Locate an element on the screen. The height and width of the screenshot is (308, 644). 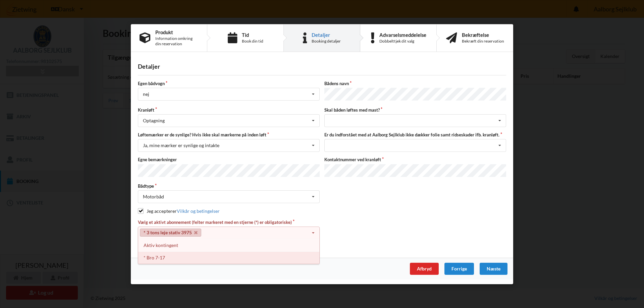
label: Løftemærker er de synlige? Hvis ikke skal mærkerne på inden løft is located at coordinates (229, 135).